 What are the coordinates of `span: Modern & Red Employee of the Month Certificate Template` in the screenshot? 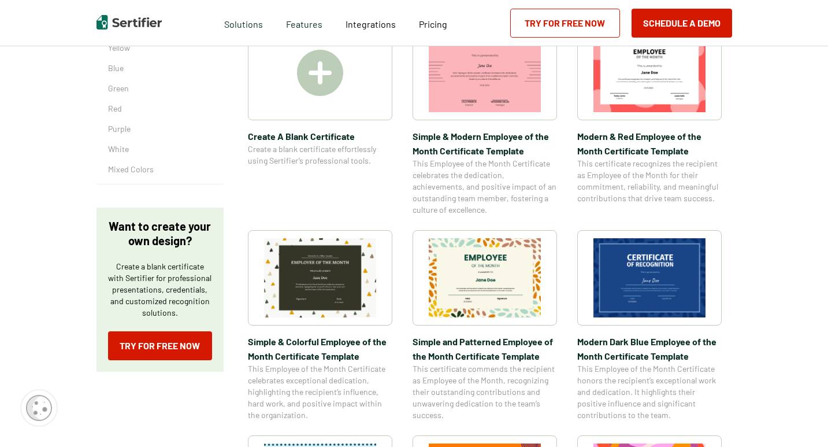 It's located at (650, 143).